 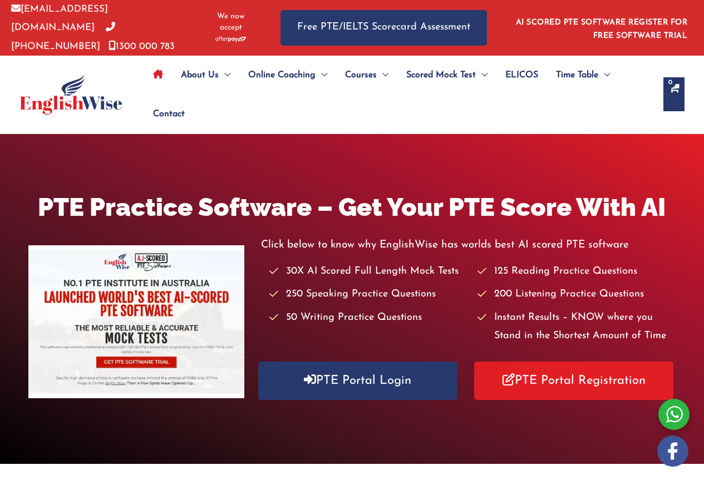 What do you see at coordinates (141, 46) in the screenshot?
I see `a: 1300 000 783` at bounding box center [141, 46].